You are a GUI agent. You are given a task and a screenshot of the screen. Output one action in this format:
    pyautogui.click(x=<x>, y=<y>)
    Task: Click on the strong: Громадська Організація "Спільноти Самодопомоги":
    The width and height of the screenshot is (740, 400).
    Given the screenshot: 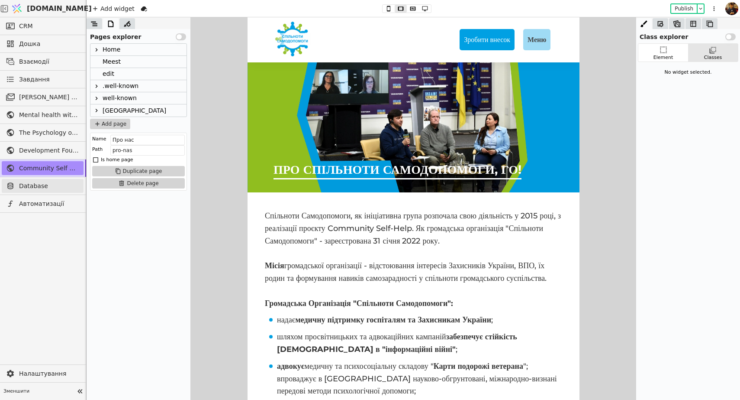 What is the action you would take?
    pyautogui.click(x=111, y=286)
    